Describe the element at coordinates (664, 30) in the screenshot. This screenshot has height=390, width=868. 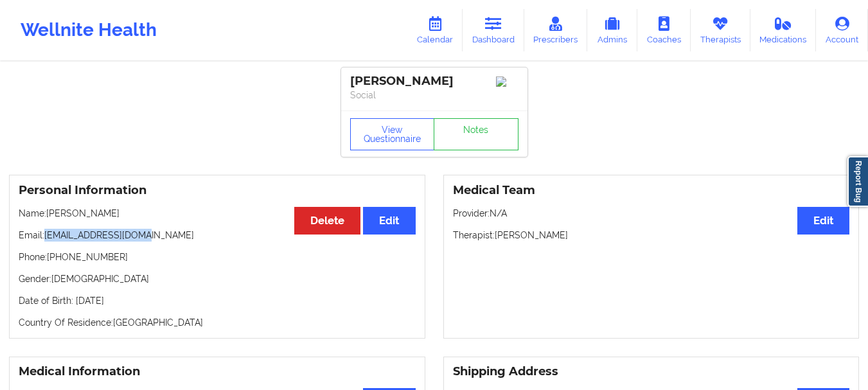
I see `a: Coaches` at that location.